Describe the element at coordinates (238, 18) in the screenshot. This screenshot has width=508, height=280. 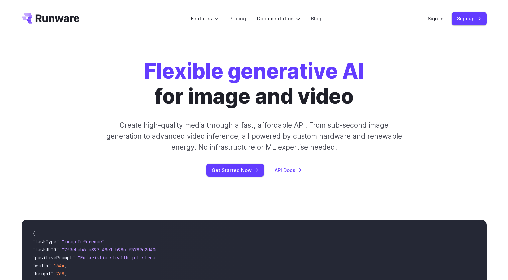
I see `a: Pricing` at that location.